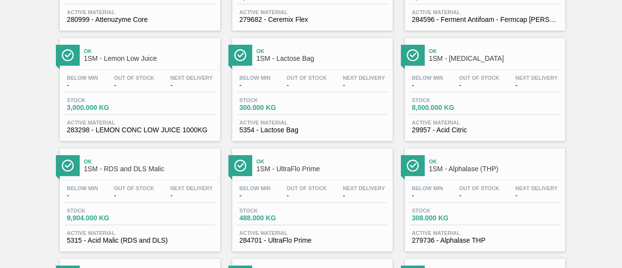  Describe the element at coordinates (101, 218) in the screenshot. I see `span: 9,904.000 KG` at that location.